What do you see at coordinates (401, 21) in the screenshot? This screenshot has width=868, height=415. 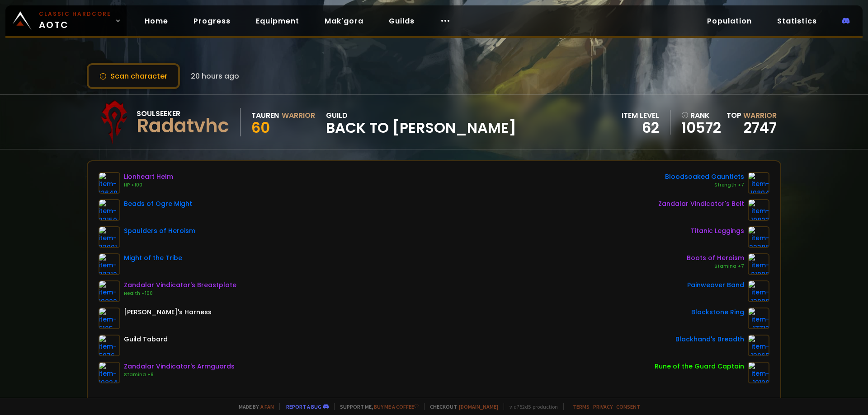 I see `a: Guilds` at bounding box center [401, 21].